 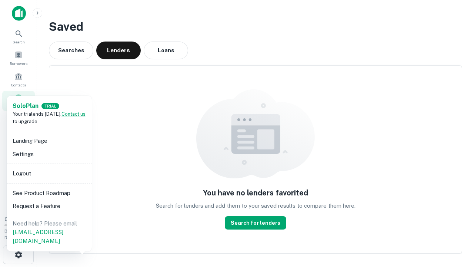 I want to click on strong: Solo Plan, so click(x=26, y=106).